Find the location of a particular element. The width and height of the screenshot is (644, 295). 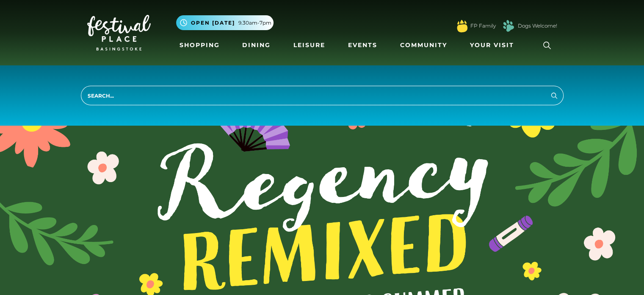

a: Your Visit is located at coordinates (495, 45).